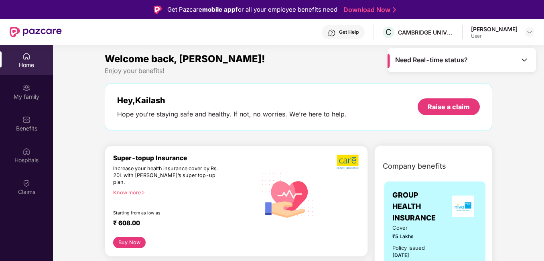  What do you see at coordinates (348, 162) in the screenshot?
I see `img: b5dec4f62d2307b9de63beb79f102df3.png` at bounding box center [348, 162].